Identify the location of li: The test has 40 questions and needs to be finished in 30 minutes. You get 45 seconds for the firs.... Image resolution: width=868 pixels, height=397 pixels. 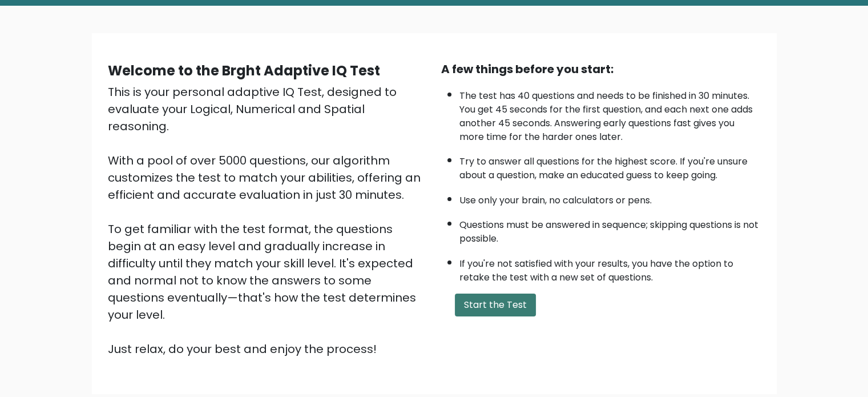
(610, 114).